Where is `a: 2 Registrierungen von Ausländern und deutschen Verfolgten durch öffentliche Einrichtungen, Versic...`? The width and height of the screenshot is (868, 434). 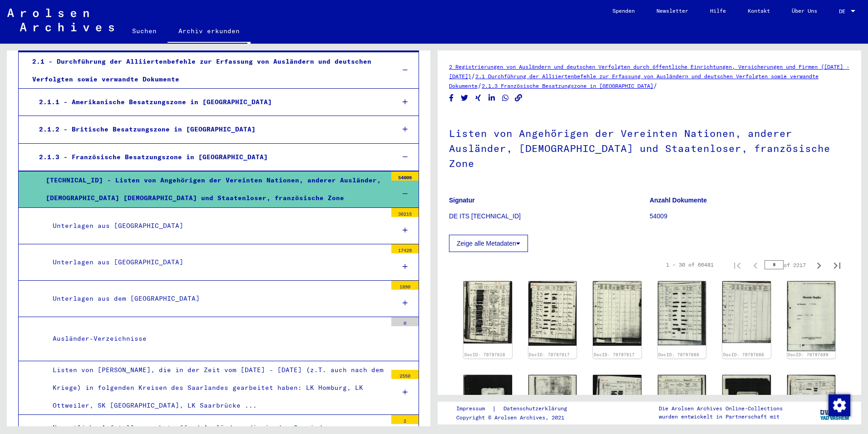 a: 2 Registrierungen von Ausländern und deutschen Verfolgten durch öffentliche Einrichtungen, Versic... is located at coordinates (650, 72).